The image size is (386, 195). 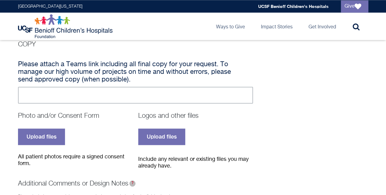 I want to click on a: Impact Stories, so click(x=277, y=26).